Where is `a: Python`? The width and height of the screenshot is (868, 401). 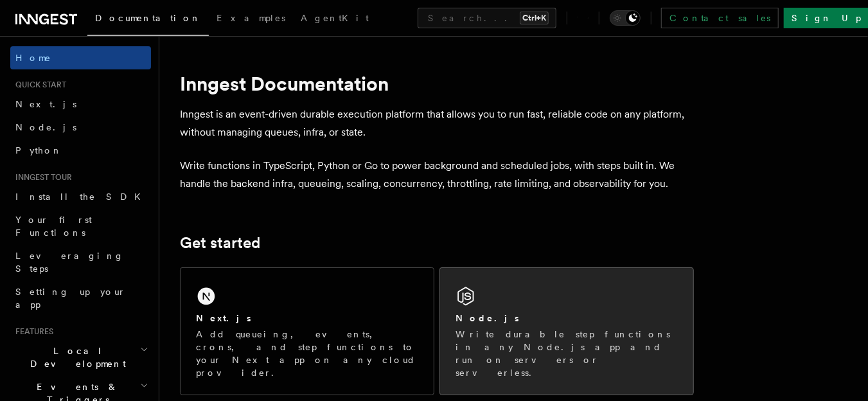 a: Python is located at coordinates (80, 150).